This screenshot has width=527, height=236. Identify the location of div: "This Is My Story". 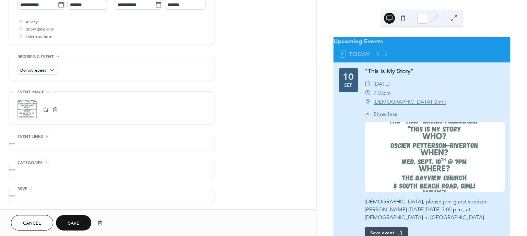
(435, 71).